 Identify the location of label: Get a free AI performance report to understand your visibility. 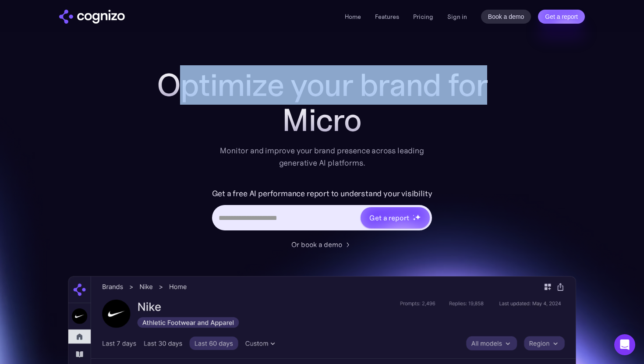
(322, 194).